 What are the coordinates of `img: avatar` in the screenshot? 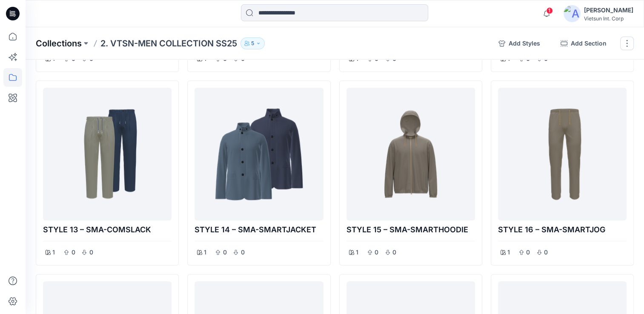 It's located at (572, 14).